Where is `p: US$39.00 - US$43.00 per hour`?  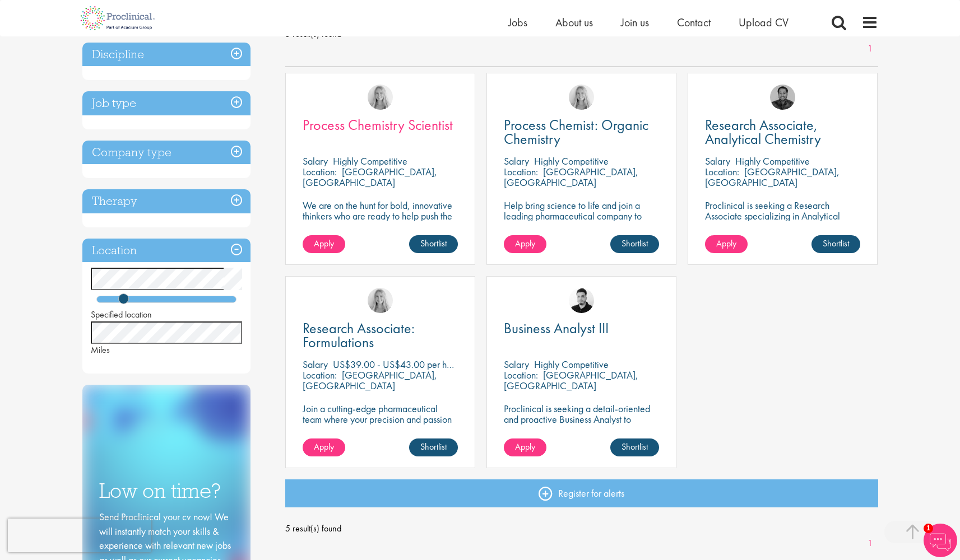
p: US$39.00 - US$43.00 per hour is located at coordinates (395, 364).